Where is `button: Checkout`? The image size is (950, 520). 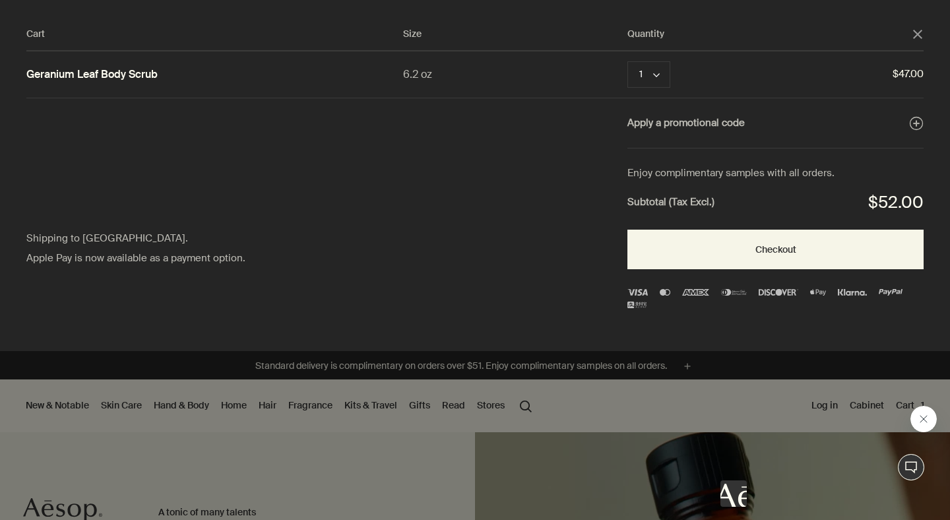
button: Checkout is located at coordinates (775, 249).